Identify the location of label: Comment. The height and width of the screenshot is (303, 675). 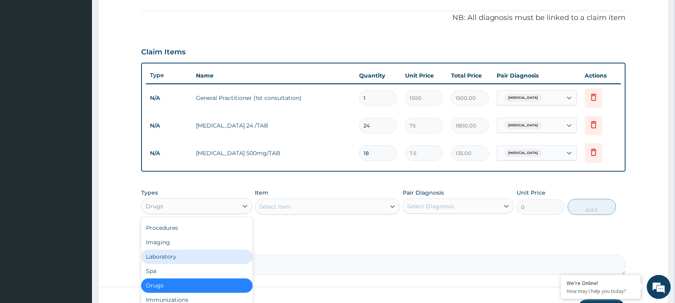
(383, 247).